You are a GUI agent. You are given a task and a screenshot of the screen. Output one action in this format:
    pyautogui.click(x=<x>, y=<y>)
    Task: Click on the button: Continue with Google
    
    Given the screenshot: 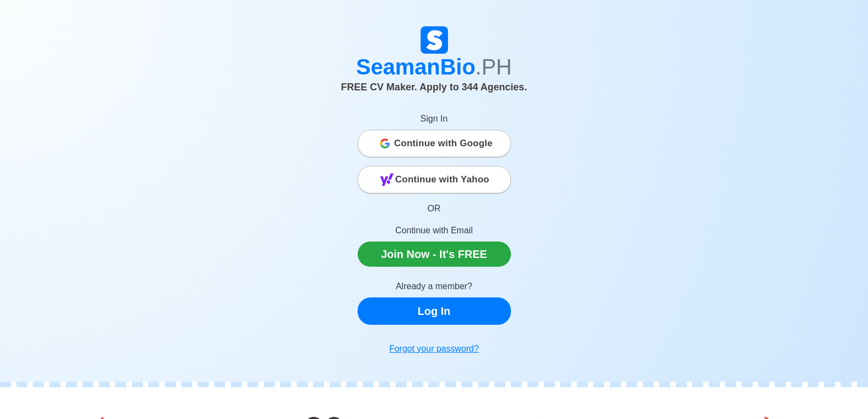 What is the action you would take?
    pyautogui.click(x=434, y=143)
    